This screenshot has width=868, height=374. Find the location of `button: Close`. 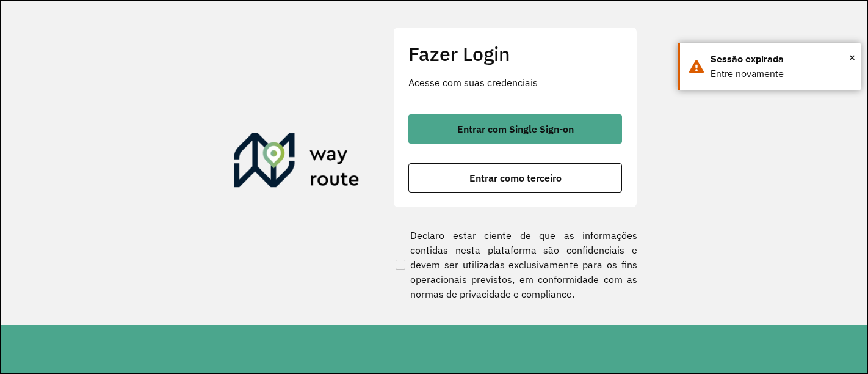

button: Close is located at coordinates (852, 58).